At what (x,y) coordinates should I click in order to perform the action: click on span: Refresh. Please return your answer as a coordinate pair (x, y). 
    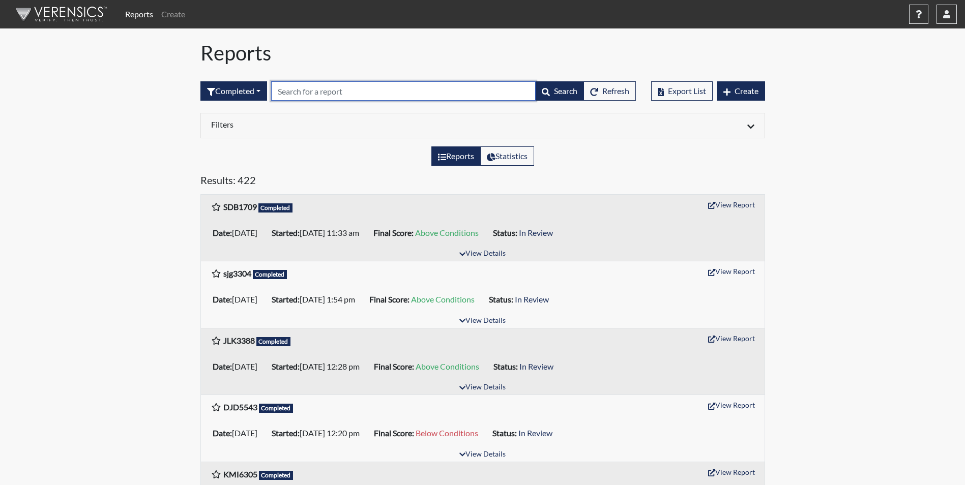
    Looking at the image, I should click on (616, 91).